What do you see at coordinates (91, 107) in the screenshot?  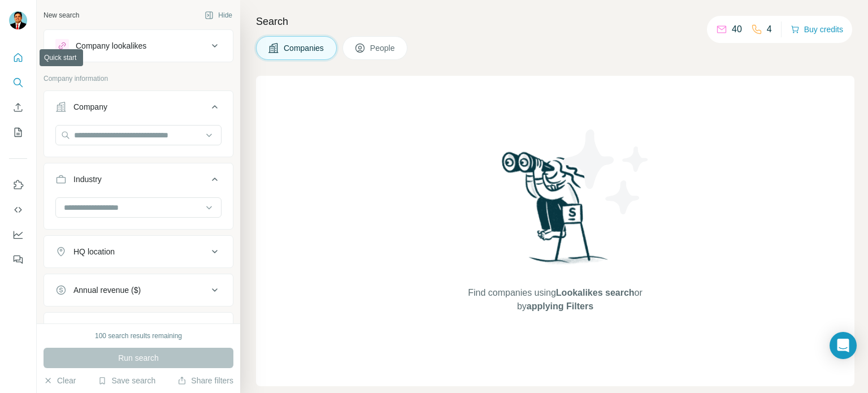 I see `div: Company` at bounding box center [91, 107].